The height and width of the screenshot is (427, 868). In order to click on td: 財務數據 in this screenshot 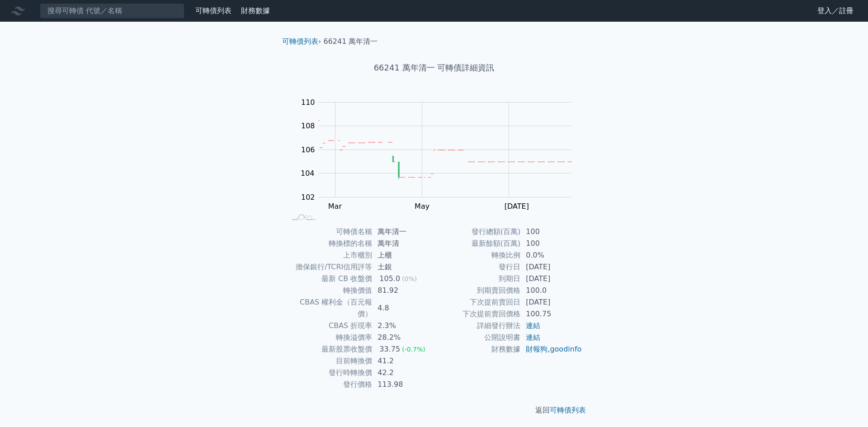, I will do `click(477, 349)`.